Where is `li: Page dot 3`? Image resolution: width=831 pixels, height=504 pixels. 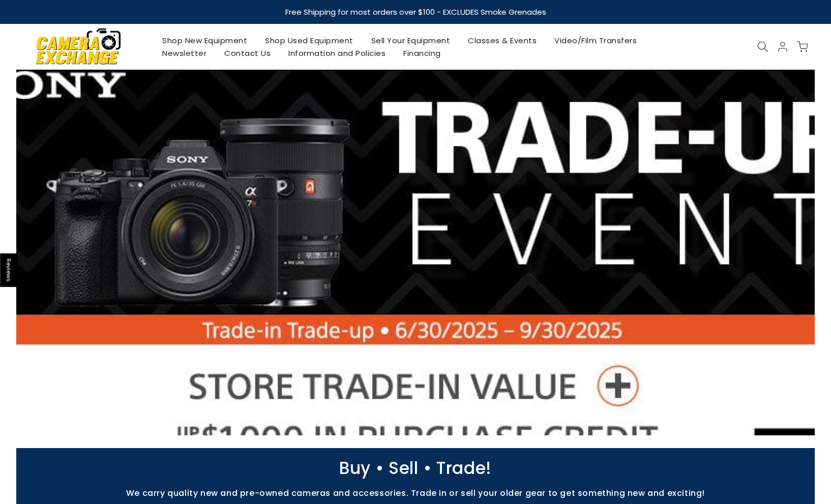 li: Page dot 3 is located at coordinates (410, 421).